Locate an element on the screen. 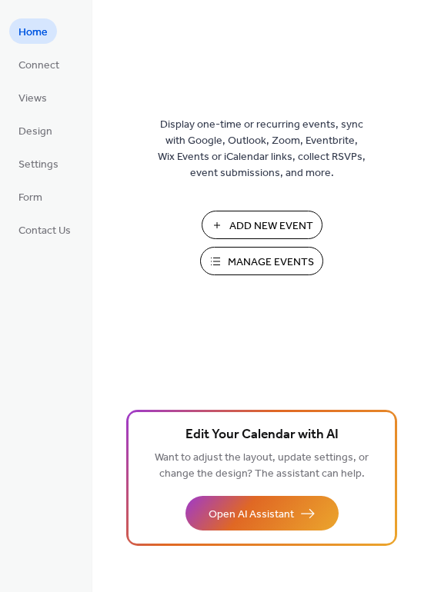 This screenshot has height=592, width=431. span: Add New Event is located at coordinates (271, 226).